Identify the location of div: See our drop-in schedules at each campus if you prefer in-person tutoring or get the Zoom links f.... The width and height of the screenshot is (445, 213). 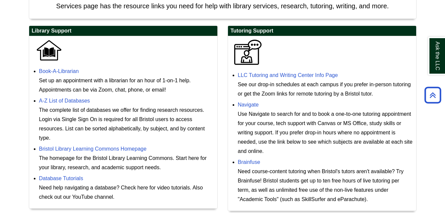
(325, 89).